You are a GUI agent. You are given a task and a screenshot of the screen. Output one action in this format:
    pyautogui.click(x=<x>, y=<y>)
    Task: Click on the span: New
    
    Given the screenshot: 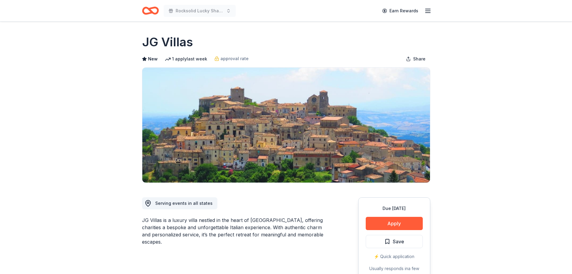 What is the action you would take?
    pyautogui.click(x=153, y=59)
    